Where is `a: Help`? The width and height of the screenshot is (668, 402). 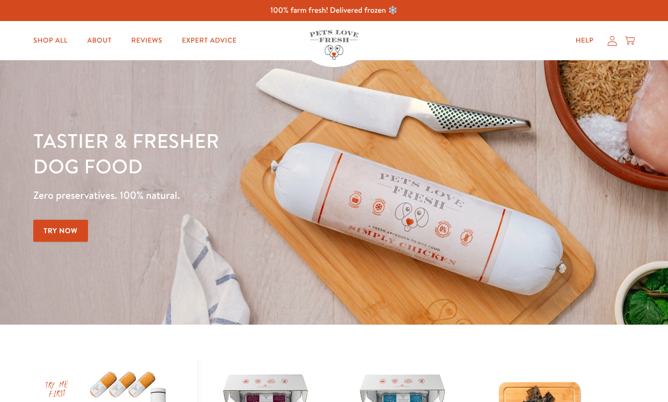 a: Help is located at coordinates (585, 41).